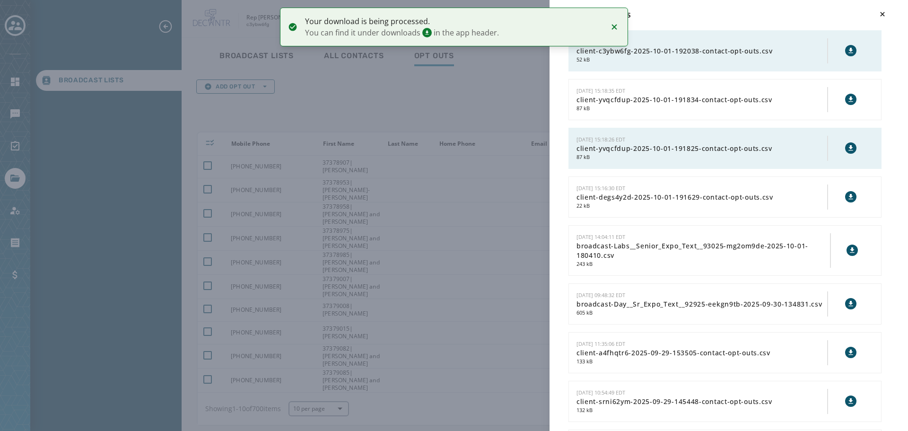  Describe the element at coordinates (702, 410) in the screenshot. I see `span: 132 kB` at that location.